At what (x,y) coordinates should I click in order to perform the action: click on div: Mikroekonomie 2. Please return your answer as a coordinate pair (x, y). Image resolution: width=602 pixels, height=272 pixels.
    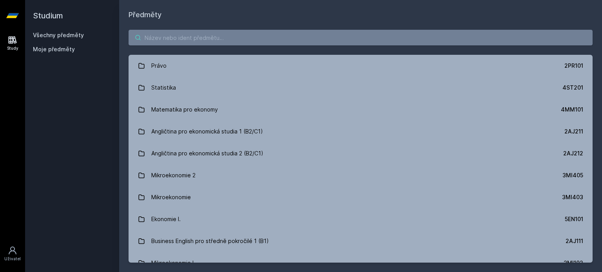
    Looking at the image, I should click on (173, 176).